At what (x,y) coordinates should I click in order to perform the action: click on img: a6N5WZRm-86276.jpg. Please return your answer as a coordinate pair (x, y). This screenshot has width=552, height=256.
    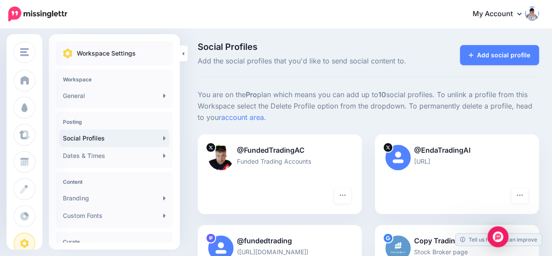
    Looking at the image, I should click on (221, 157).